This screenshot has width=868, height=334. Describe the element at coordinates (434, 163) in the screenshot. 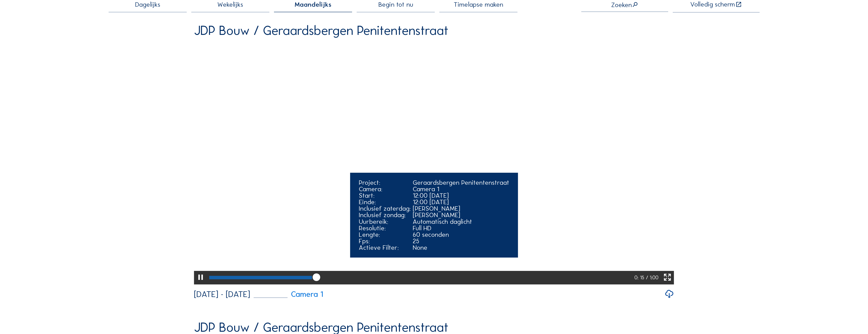

I see `video: Your browser does not support the video tag.` at that location.